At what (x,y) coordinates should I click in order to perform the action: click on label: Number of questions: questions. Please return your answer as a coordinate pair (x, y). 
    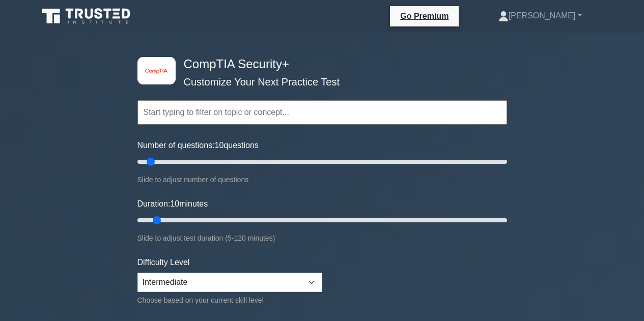
    Looking at the image, I should click on (198, 145).